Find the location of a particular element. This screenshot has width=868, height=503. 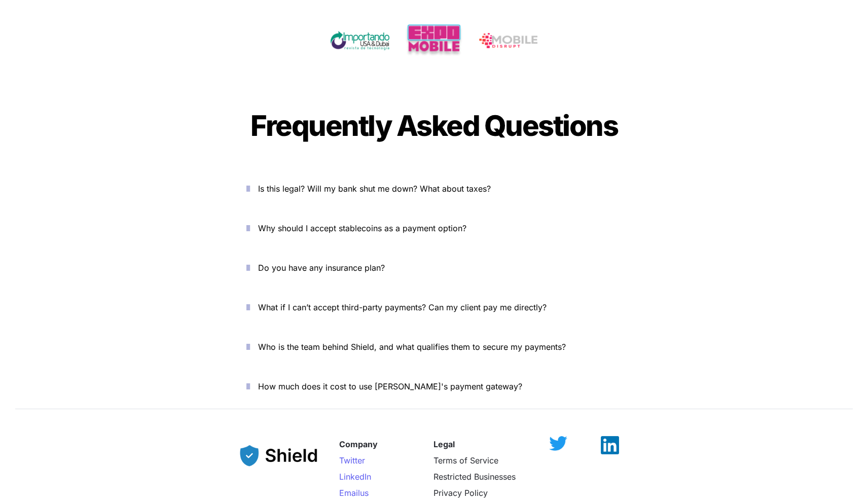

span: Is this legal? Will my bank shut me down? What about taxes? is located at coordinates (375, 189).